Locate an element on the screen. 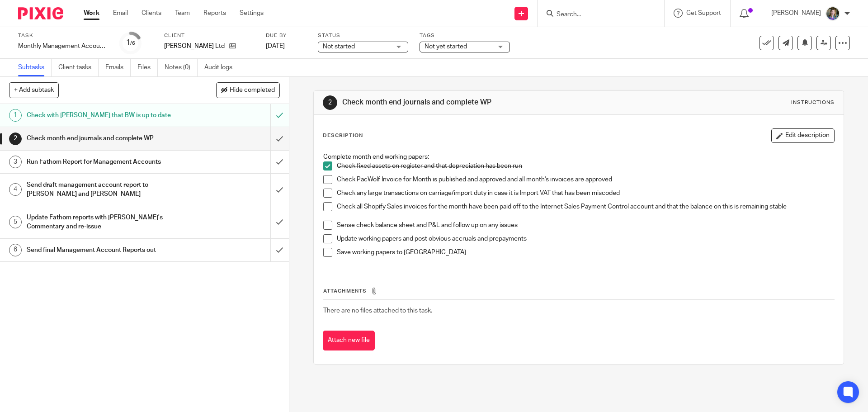  a: Reports is located at coordinates (215, 14).